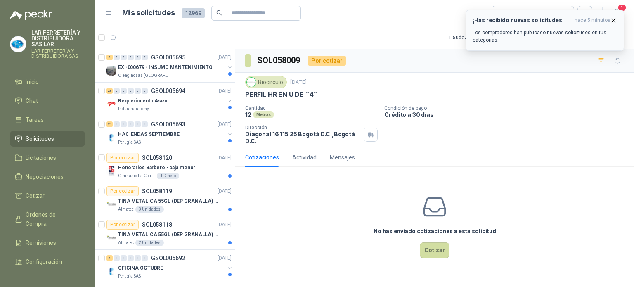 Image resolution: width=634 pixels, height=287 pixels. What do you see at coordinates (522, 20) in the screenshot?
I see `h3: ¡Has recibido nuevas solicitudes!` at bounding box center [522, 20].